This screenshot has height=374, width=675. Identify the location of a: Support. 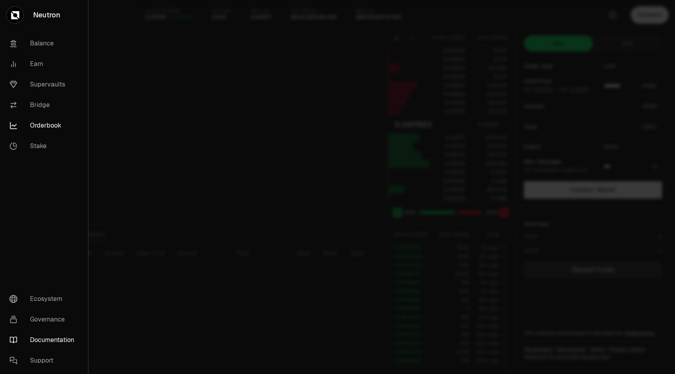
(44, 361).